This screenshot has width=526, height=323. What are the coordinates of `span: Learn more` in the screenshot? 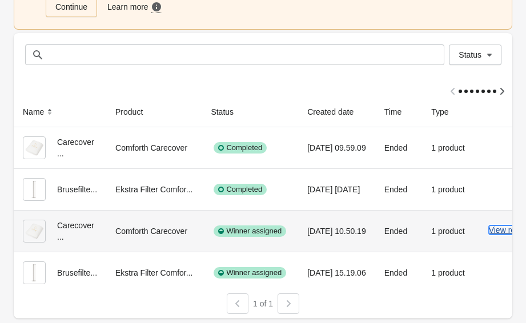 It's located at (129, 7).